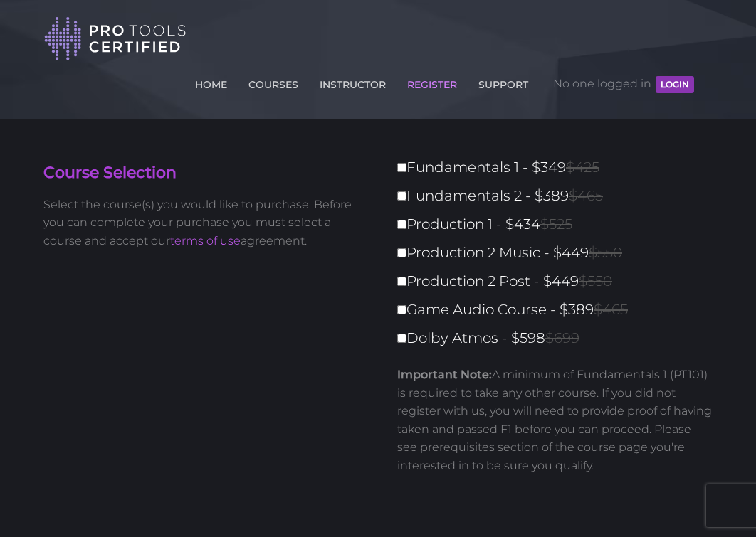 The height and width of the screenshot is (537, 756). I want to click on span: $425, so click(582, 167).